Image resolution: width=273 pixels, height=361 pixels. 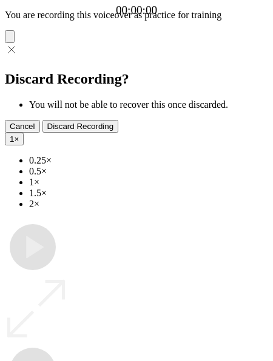 What do you see at coordinates (14, 139) in the screenshot?
I see `button: 1×` at bounding box center [14, 139].